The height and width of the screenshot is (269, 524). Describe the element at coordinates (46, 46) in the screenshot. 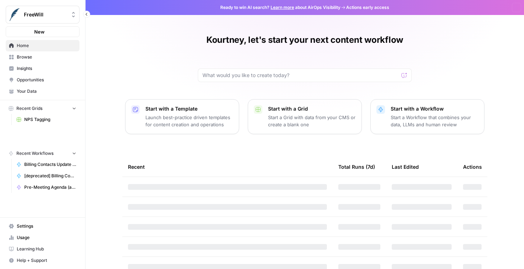

I see `span: Home` at that location.